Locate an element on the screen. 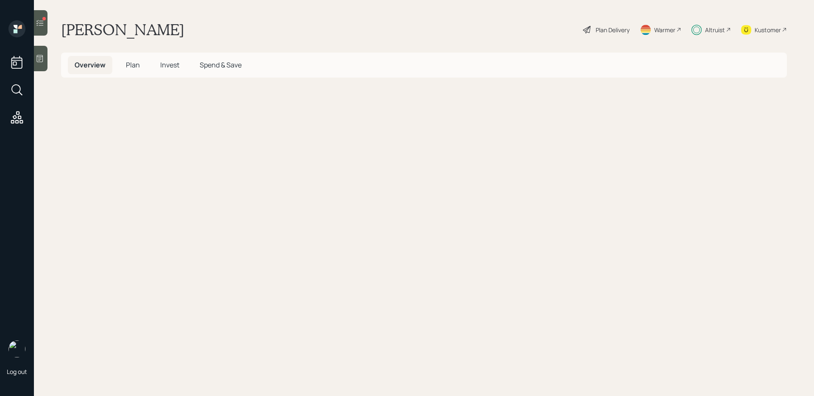  span: Spend & Save is located at coordinates (220, 65).